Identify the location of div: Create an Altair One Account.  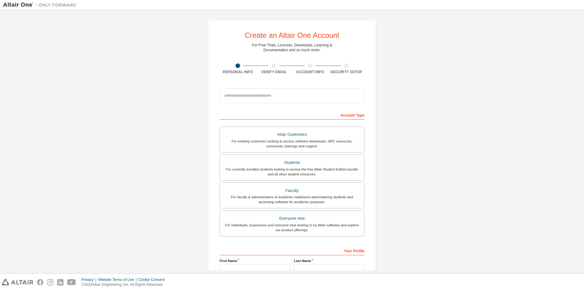
(292, 35).